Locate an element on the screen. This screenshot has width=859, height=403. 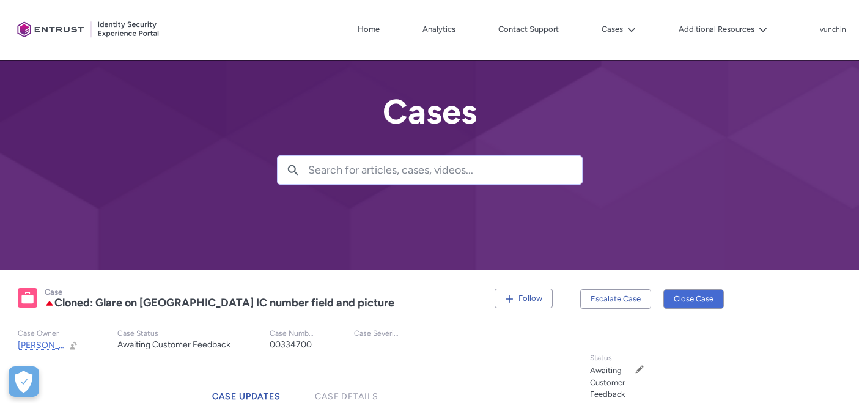
lightning-icon: Escalated is located at coordinates (50, 303).